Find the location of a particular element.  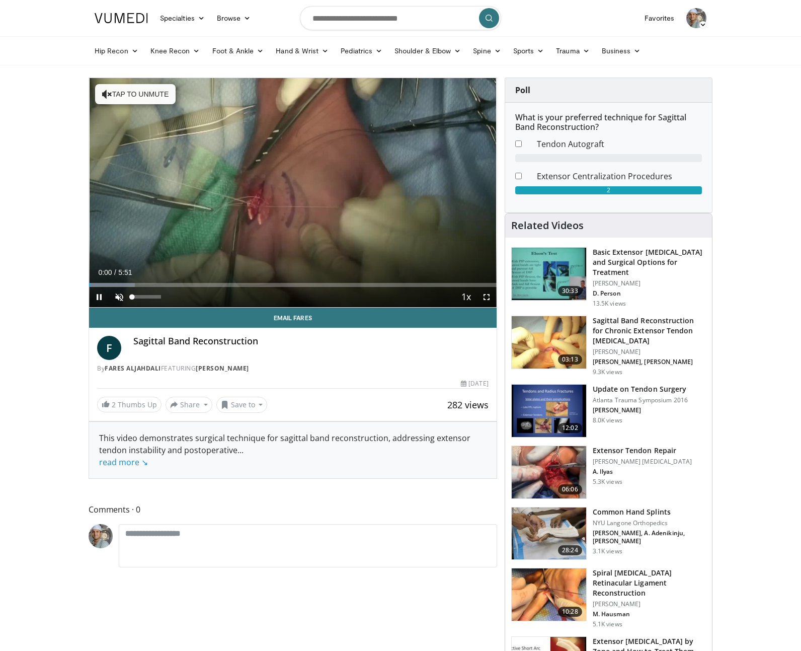

span: Comments 0 is located at coordinates (293, 509).